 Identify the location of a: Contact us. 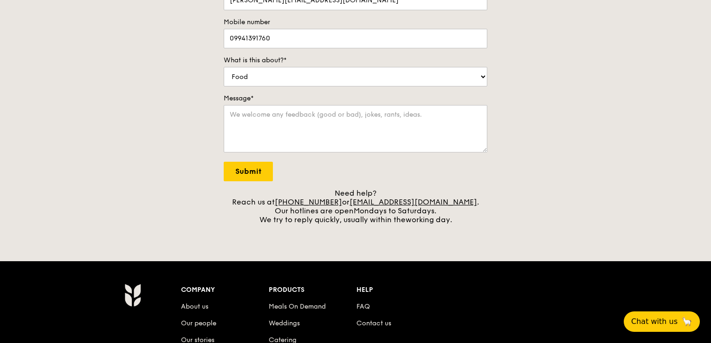
(374, 323).